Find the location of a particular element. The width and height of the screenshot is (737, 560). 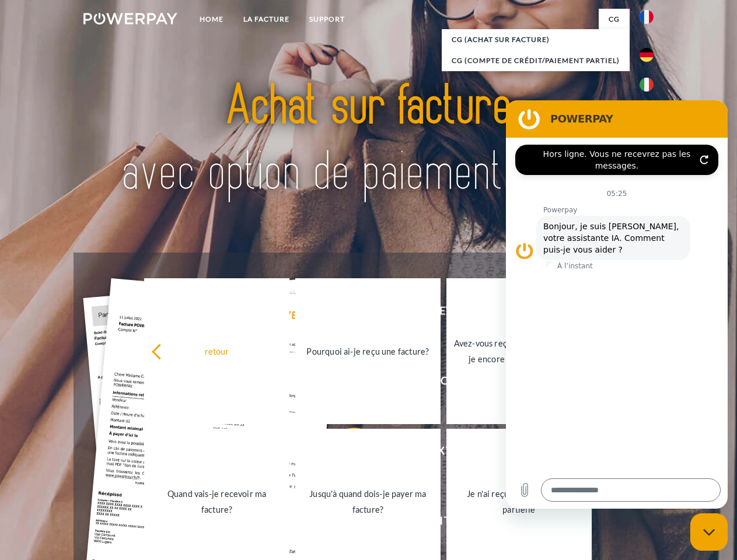

div: Avez-vous reçu mes paiements, ai-je encore un solde ouvert? is located at coordinates (519, 351).